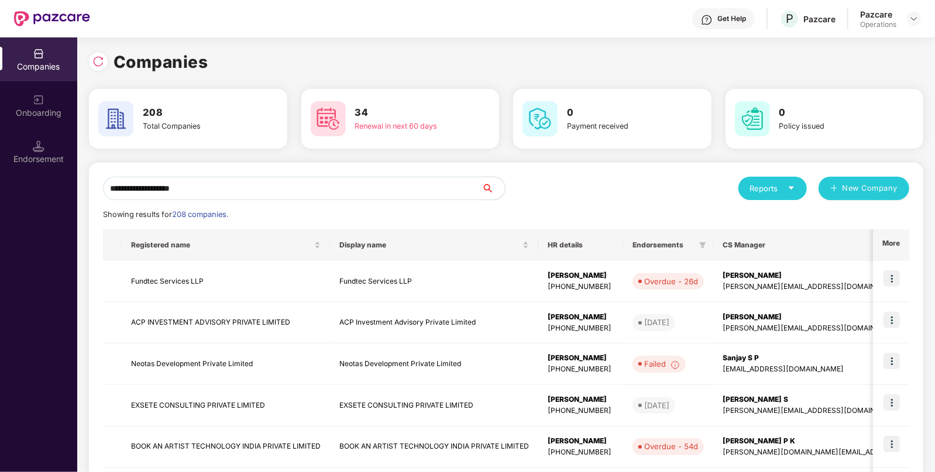  Describe the element at coordinates (39, 146) in the screenshot. I see `img: svg+xml;base64,PHN2ZyB3aWR0aD0iMTQuNSIgaGVpZ2h0PSIxNC41IiB2aWV3Qm94PSIwIDAgMTYgMTYiIGZpbGw9Im5vbm...` at that location.